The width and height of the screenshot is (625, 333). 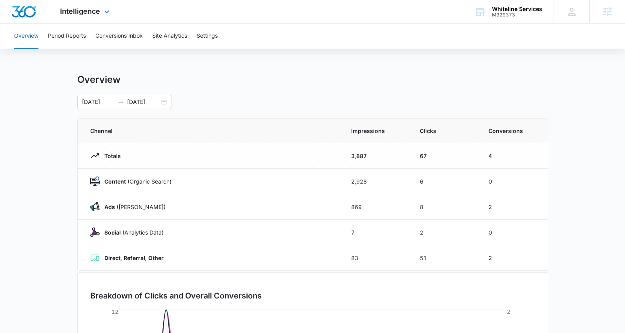 I want to click on span: Impressions, so click(x=376, y=131).